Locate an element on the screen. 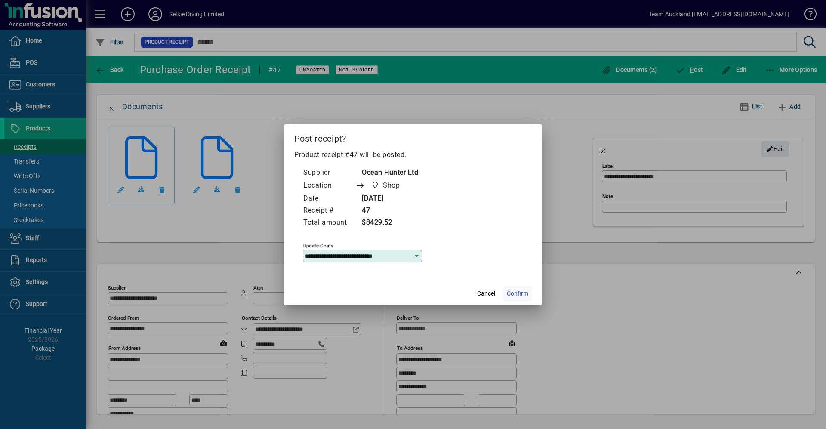 The width and height of the screenshot is (826, 429). mat-label: Update costs is located at coordinates (319, 245).